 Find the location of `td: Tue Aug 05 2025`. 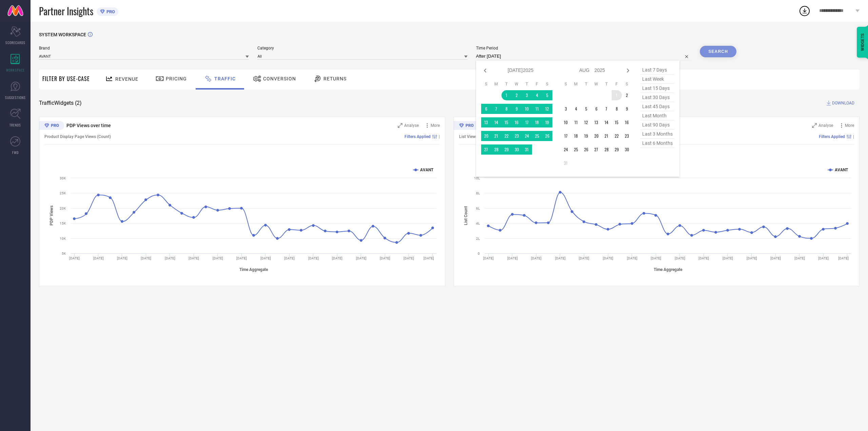

td: Tue Aug 05 2025 is located at coordinates (587, 109).